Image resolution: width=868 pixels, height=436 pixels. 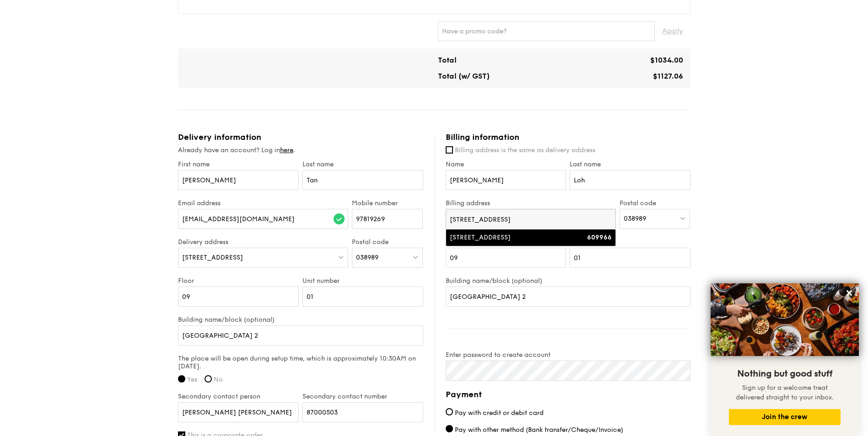 What do you see at coordinates (363, 396) in the screenshot?
I see `label: Secondary contact number` at bounding box center [363, 396].